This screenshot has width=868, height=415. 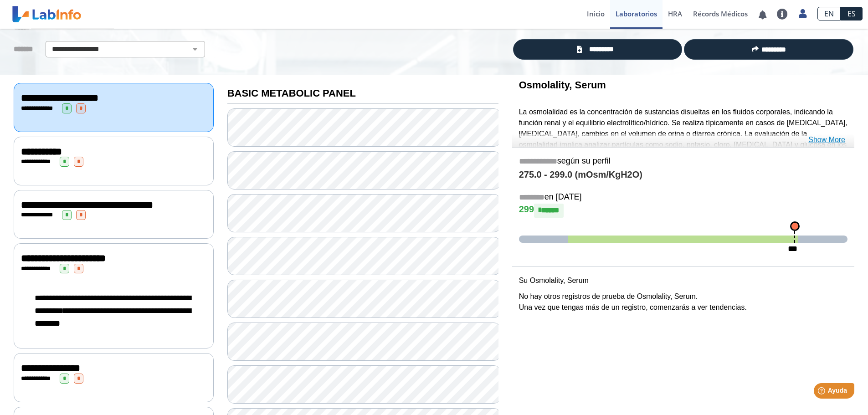 What do you see at coordinates (829, 14) in the screenshot?
I see `a: EN` at bounding box center [829, 14].